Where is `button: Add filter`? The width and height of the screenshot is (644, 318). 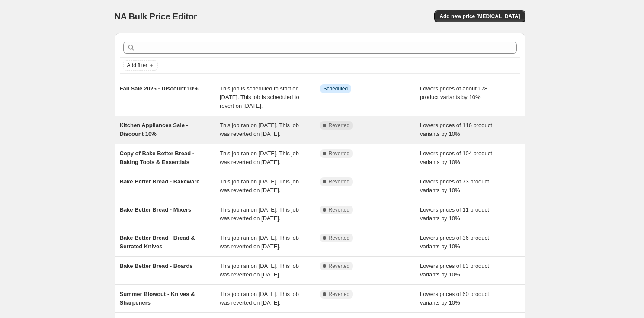
button: Add filter is located at coordinates (140, 65).